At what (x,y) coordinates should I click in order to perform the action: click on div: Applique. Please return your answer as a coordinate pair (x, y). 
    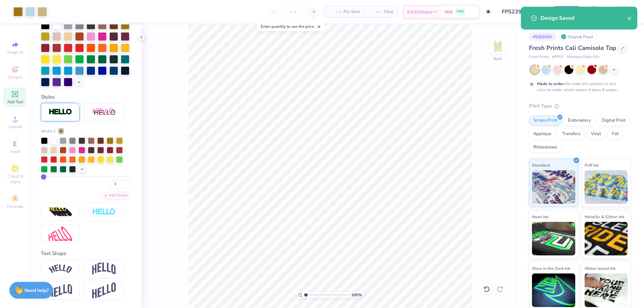
    Looking at the image, I should click on (542, 134).